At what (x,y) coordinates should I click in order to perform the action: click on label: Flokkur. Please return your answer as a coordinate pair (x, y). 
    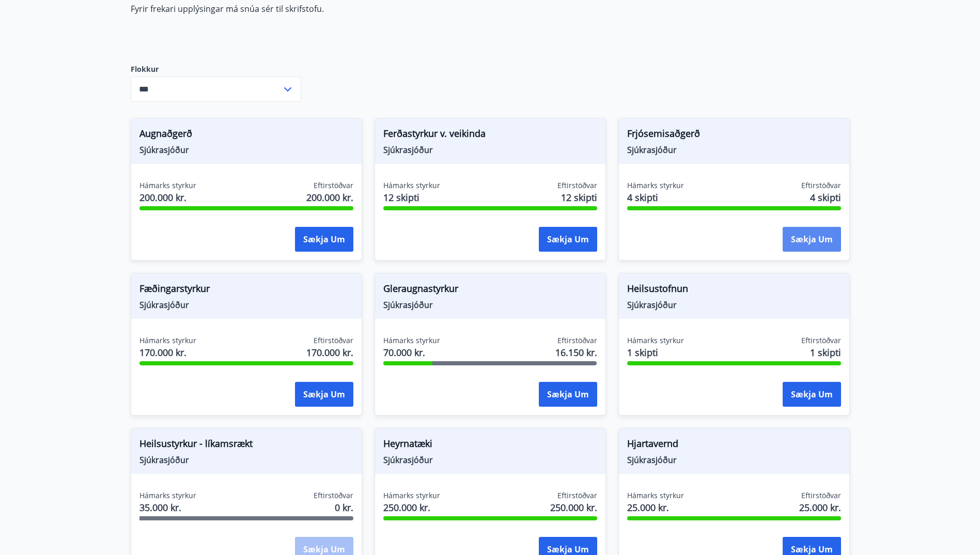
    Looking at the image, I should click on (216, 70).